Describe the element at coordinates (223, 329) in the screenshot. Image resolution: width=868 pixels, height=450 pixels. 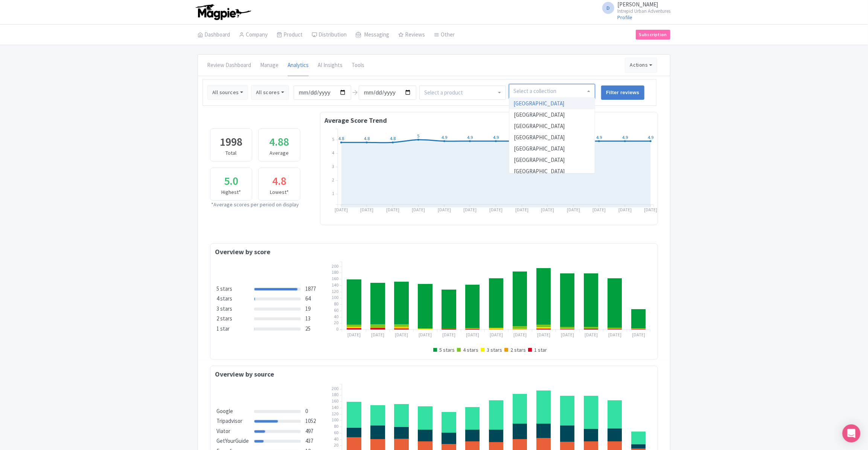
I see `label: 1 star` at that location.